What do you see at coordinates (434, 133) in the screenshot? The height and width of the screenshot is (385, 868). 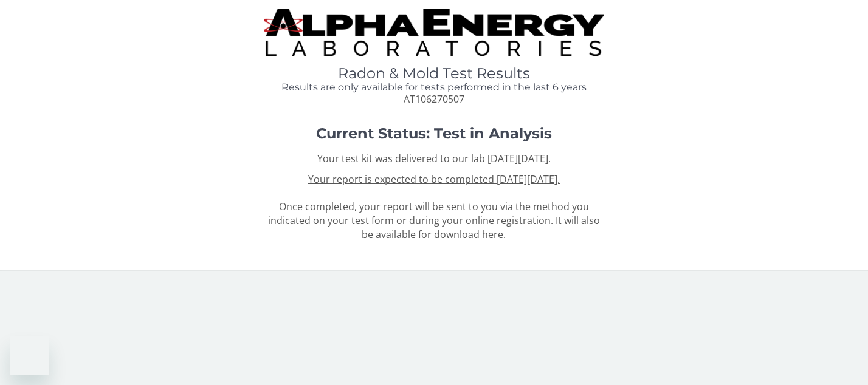 I see `strong: Current Status: Test in Analysis` at bounding box center [434, 133].